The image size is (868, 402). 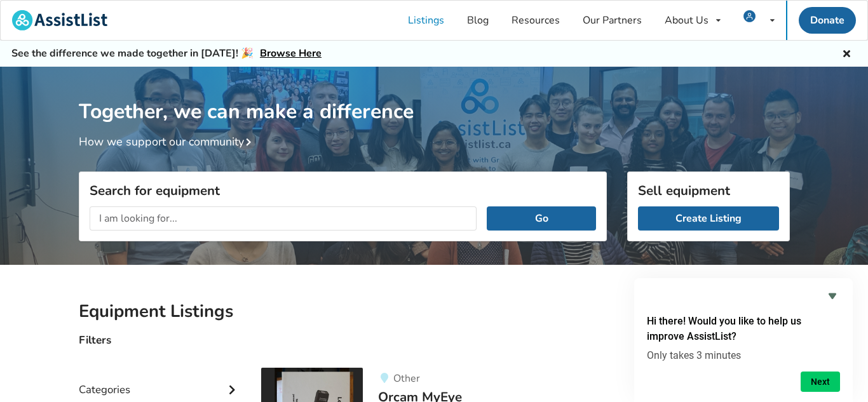 I want to click on a: Blog, so click(x=478, y=21).